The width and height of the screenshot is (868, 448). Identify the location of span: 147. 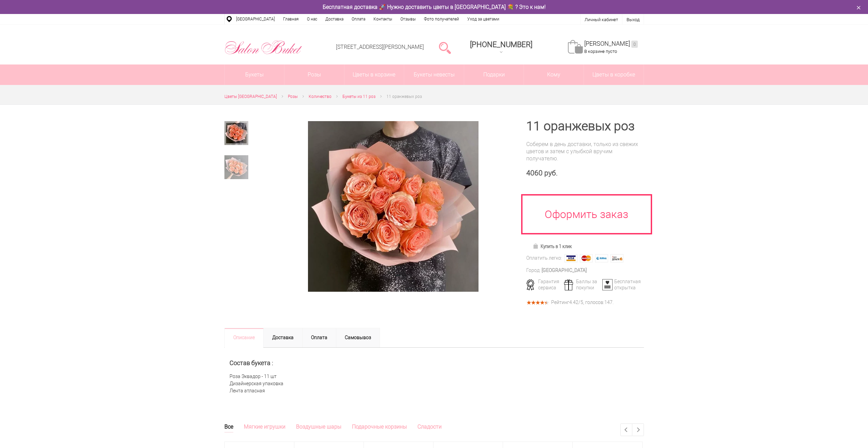
(608, 303).